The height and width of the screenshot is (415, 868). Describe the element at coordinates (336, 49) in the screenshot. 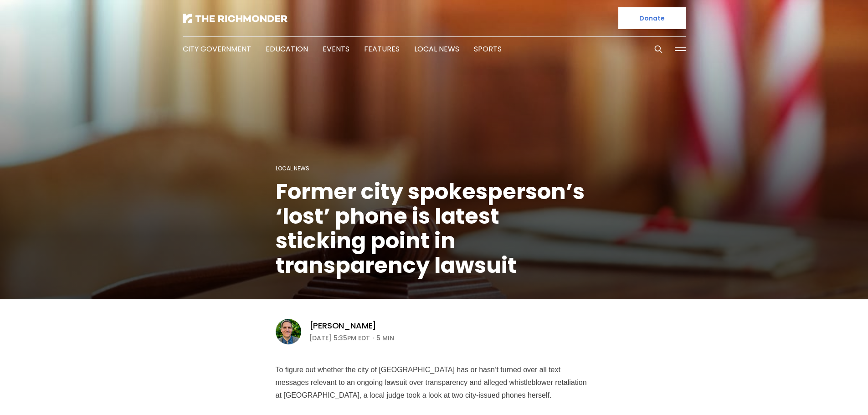

I see `a: Events` at that location.